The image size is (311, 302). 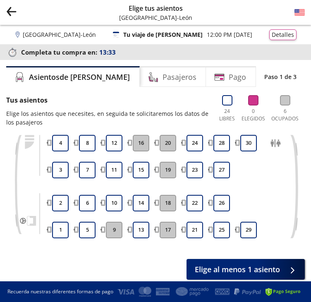 I want to click on button: 1, so click(x=60, y=230).